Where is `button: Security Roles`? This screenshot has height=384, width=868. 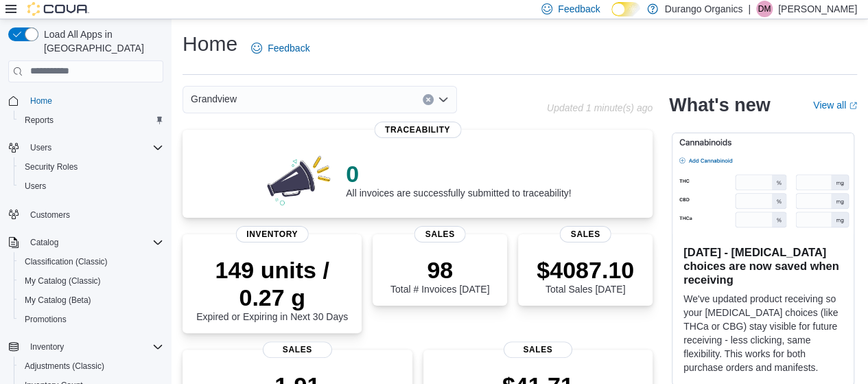
button: Security Roles is located at coordinates (91, 167).